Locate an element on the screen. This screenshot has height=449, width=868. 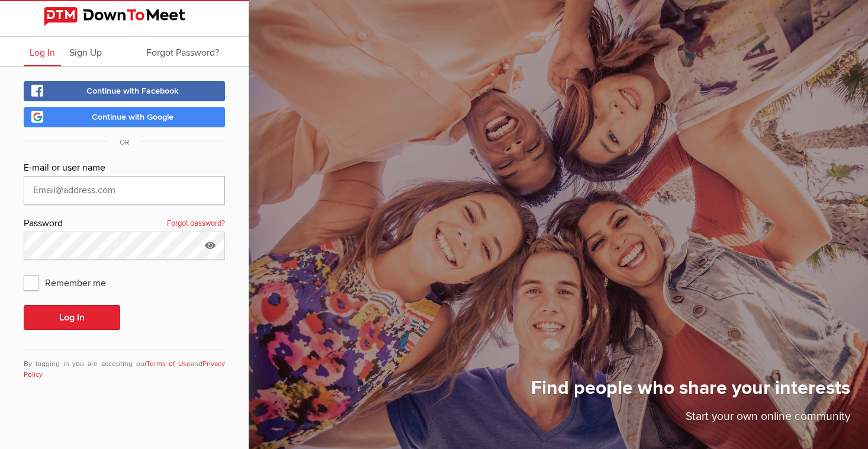
span: OR is located at coordinates (124, 142).